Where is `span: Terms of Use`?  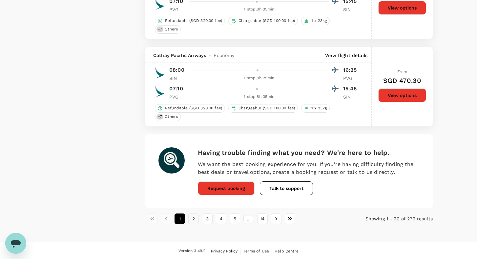 span: Terms of Use is located at coordinates (256, 251).